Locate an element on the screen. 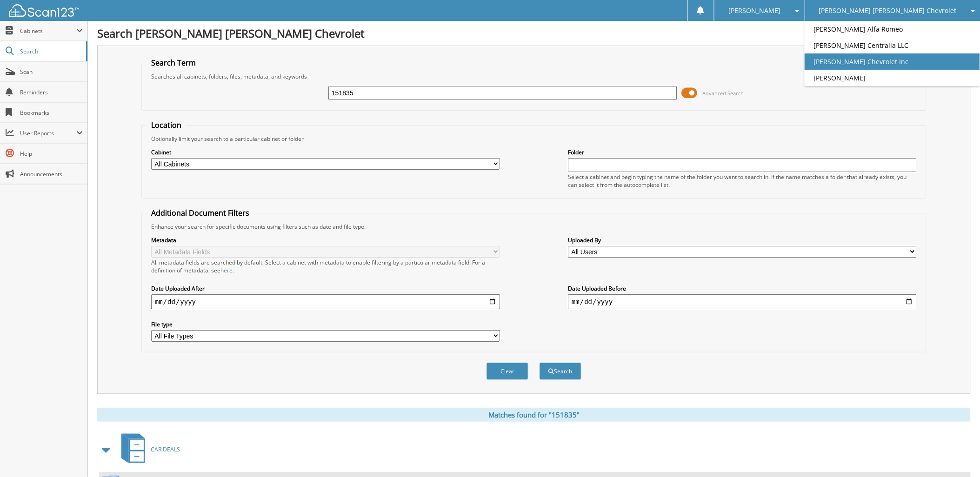 The height and width of the screenshot is (477, 980). label: Date Uploaded After is located at coordinates (326, 288).